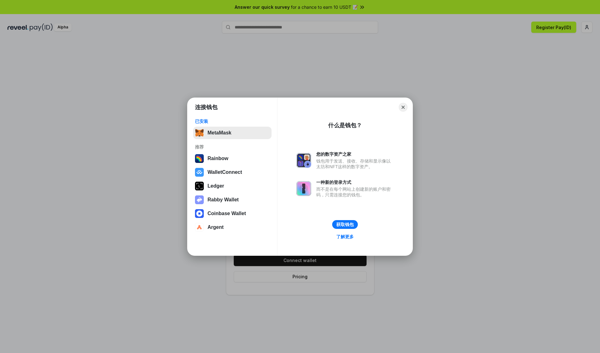 The height and width of the screenshot is (353, 600). Describe the element at coordinates (199, 186) in the screenshot. I see `img: svg+xml,%3Csvg%20xmlns%3D%22http%3A%2F%2Fwww.w3.org%2F2000%2Fsvg%22%20width%3D%2228%22%20height%3...` at that location.